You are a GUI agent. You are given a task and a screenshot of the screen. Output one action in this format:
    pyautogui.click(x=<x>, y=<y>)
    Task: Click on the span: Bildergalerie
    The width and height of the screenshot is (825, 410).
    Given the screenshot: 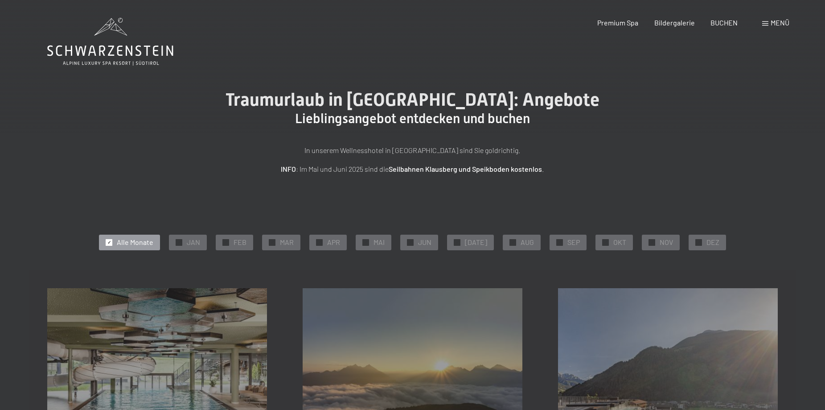 What is the action you would take?
    pyautogui.click(x=674, y=22)
    